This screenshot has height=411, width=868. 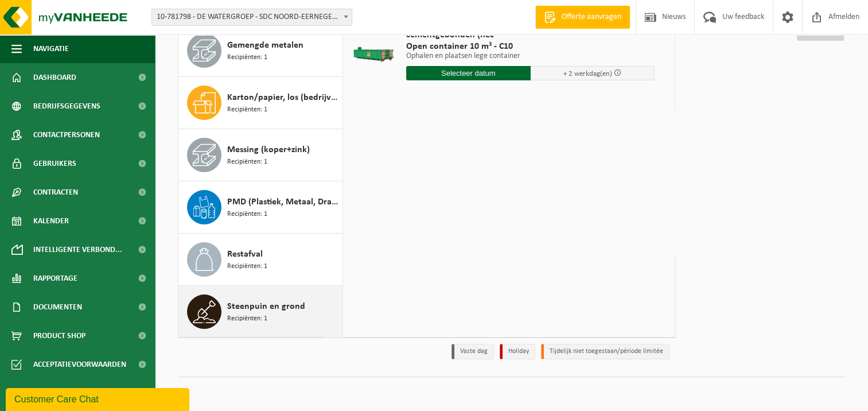 What do you see at coordinates (57, 307) in the screenshot?
I see `span: Documenten` at bounding box center [57, 307].